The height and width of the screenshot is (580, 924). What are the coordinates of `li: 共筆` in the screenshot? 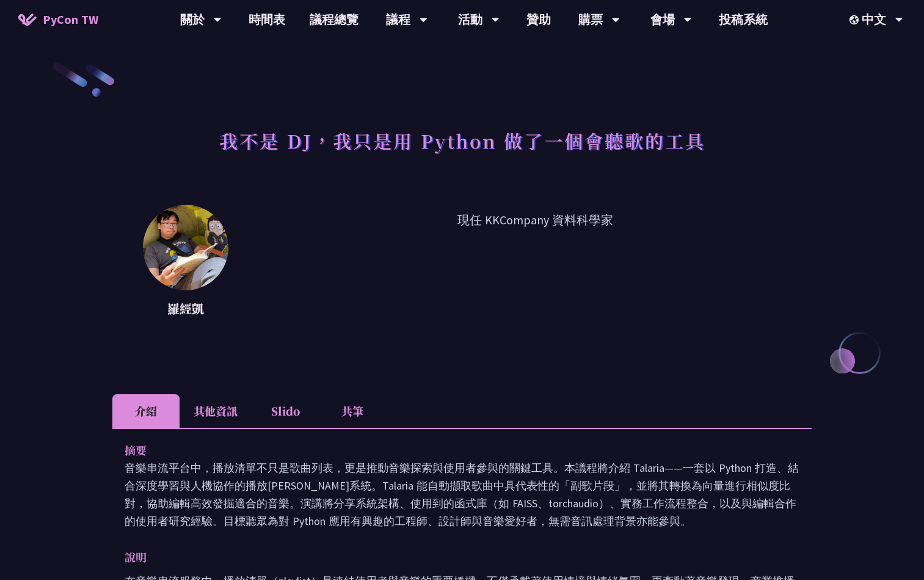 It's located at (353, 411).